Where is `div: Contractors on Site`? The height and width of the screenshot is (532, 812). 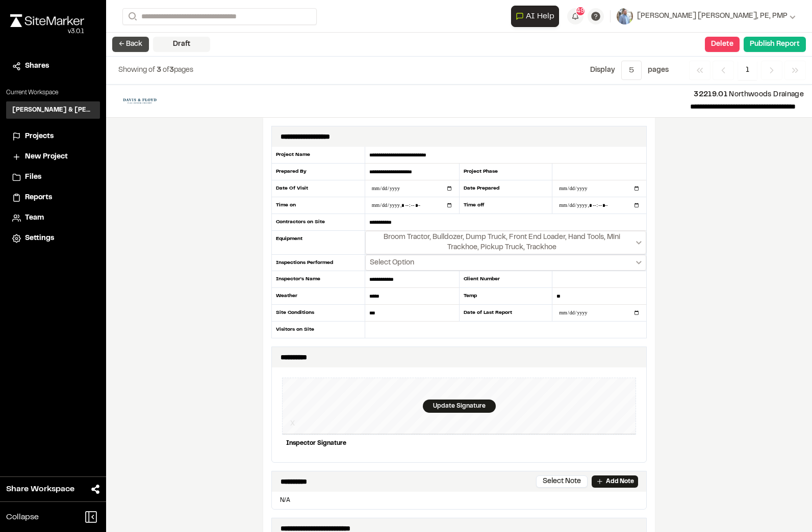 div: Contractors on Site is located at coordinates (318, 222).